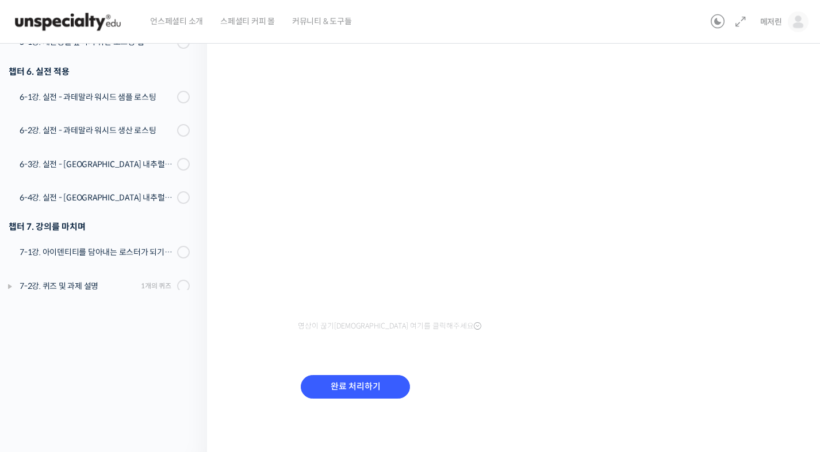 The width and height of the screenshot is (820, 452). Describe the element at coordinates (97, 130) in the screenshot. I see `div: 6-2강. 실전 - 과테말라 워시드 생산 로스팅` at that location.